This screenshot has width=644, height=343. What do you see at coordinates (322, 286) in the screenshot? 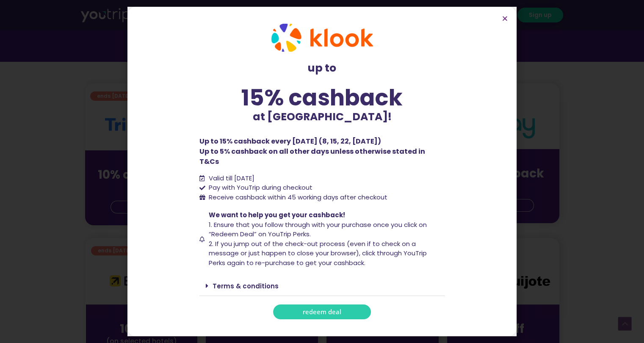
I see `div: Terms & conditions` at bounding box center [322, 286].